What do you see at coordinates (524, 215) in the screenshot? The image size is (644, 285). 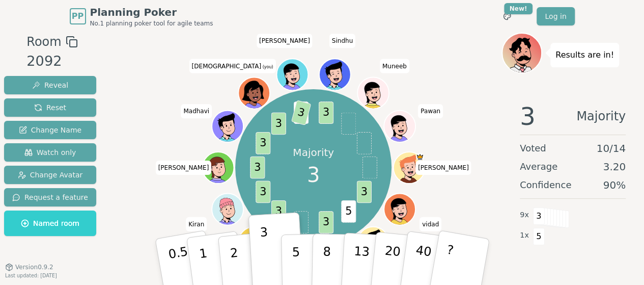 I see `span: 9 x` at bounding box center [524, 215].